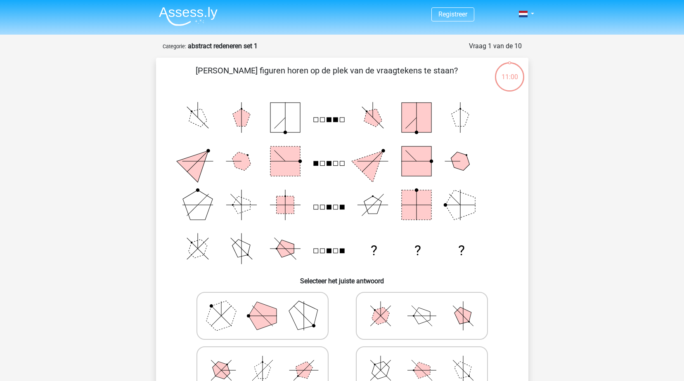 The height and width of the screenshot is (381, 684). Describe the element at coordinates (509, 72) in the screenshot. I see `div: 11:00` at that location.